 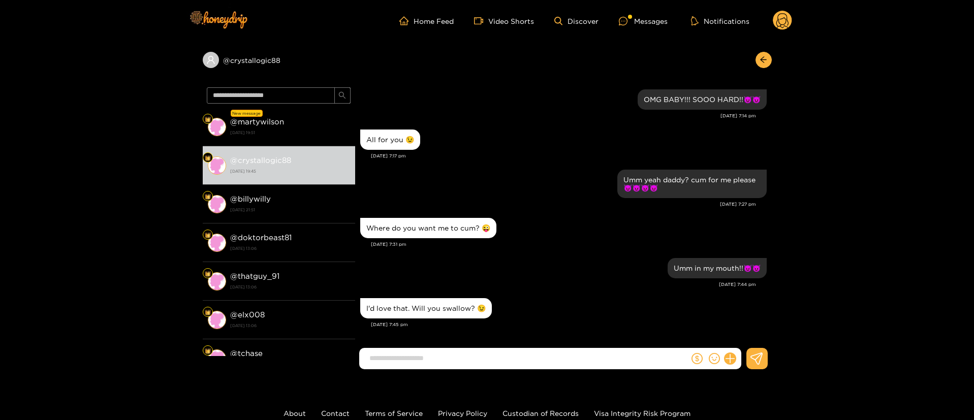 What do you see at coordinates (702, 100) in the screenshot?
I see `div: Aug. 27, 7:14 pm` at bounding box center [702, 100].